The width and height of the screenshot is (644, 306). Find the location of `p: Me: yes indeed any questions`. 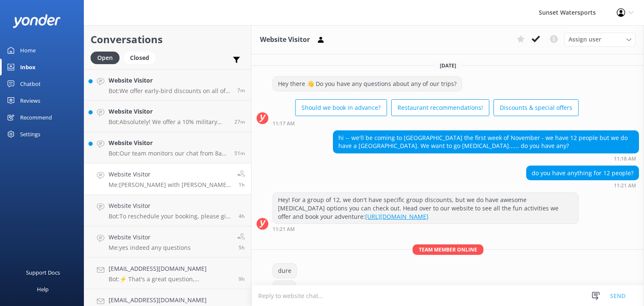

p: Me: yes indeed any questions is located at coordinates (150, 248).